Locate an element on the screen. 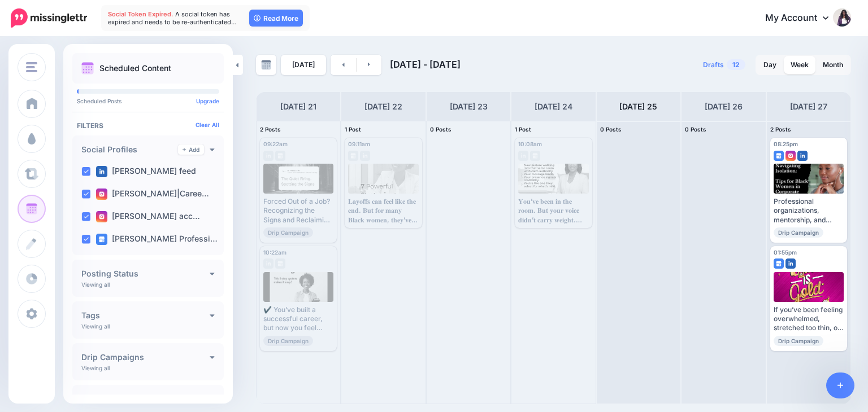 This screenshot has height=412, width=868. p: Scheduled Content is located at coordinates (135, 69).